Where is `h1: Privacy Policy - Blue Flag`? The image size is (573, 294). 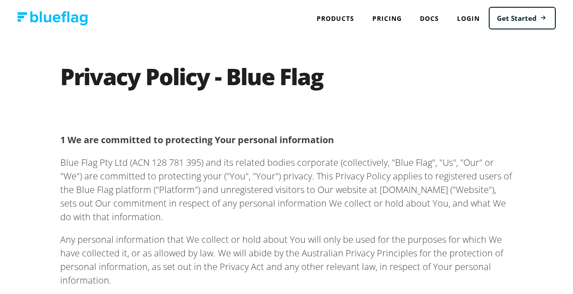
h1: Privacy Policy - Blue Flag is located at coordinates (287, 83).